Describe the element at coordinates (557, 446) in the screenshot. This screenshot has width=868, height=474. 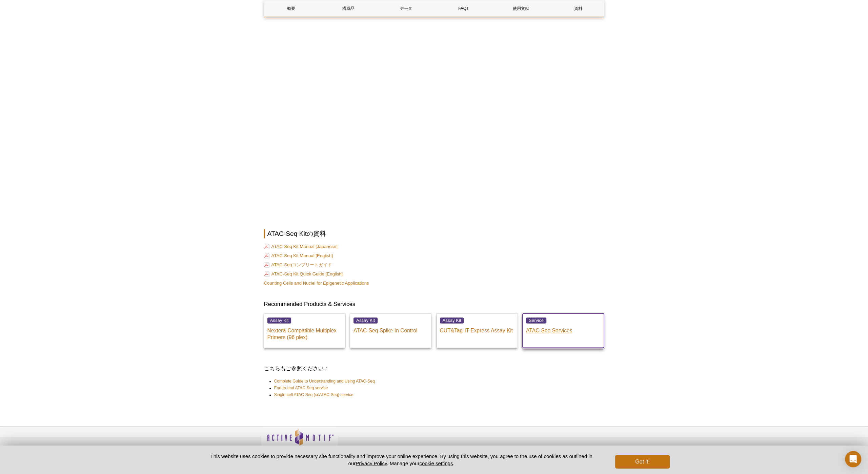
I see `table: Click to Verify - This site chose Symantec SSL for secure e-commerce and confidential communicati...` at that location.